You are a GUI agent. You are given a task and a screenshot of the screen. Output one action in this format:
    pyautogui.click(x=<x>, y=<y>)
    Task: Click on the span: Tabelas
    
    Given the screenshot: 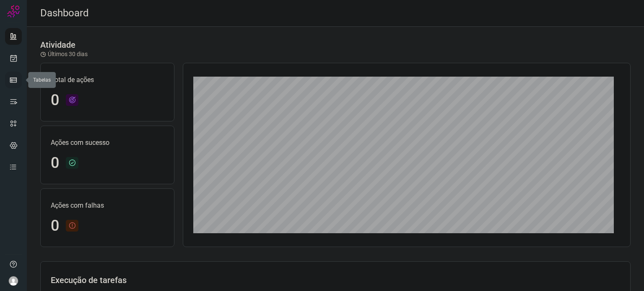 What is the action you would take?
    pyautogui.click(x=42, y=80)
    